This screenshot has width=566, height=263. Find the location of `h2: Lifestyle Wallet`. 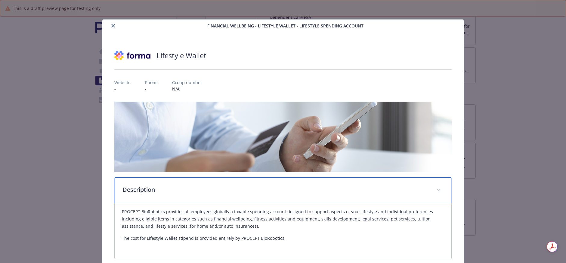

h2: Lifestyle Wallet is located at coordinates (182, 55).